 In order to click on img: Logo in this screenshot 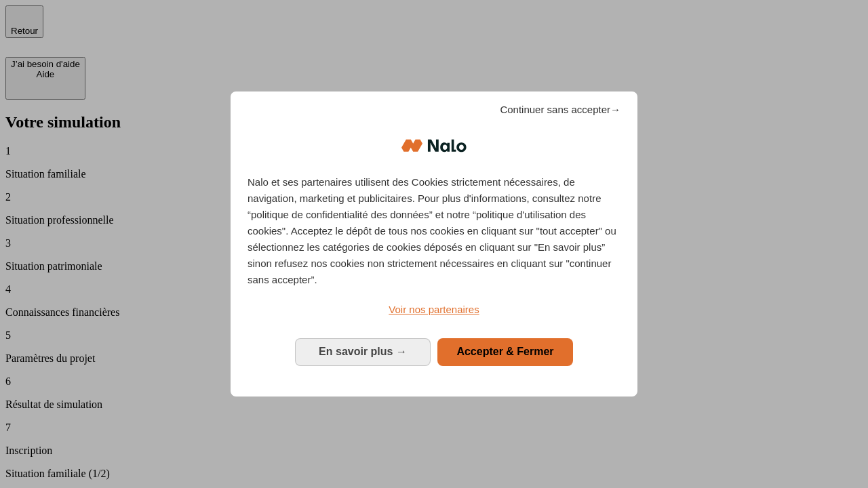, I will do `click(434, 146)`.